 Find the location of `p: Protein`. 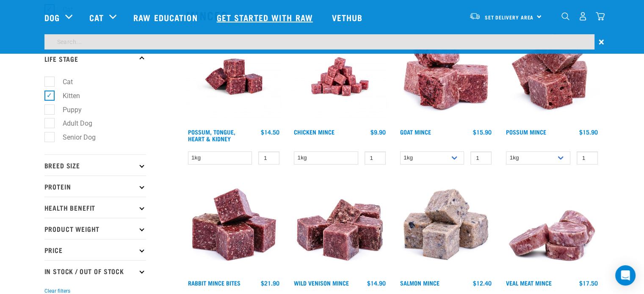

p: Protein is located at coordinates (95, 186).